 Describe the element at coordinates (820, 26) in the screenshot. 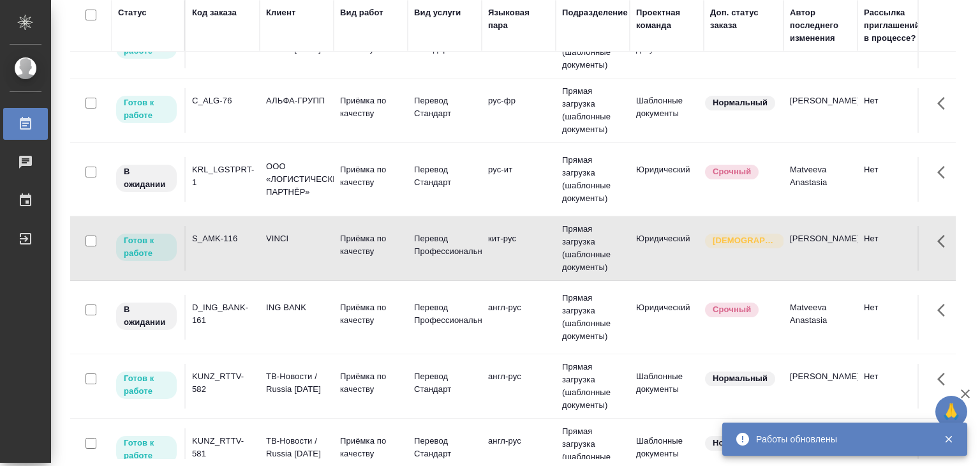

I see `div: Автор последнего изменения` at that location.